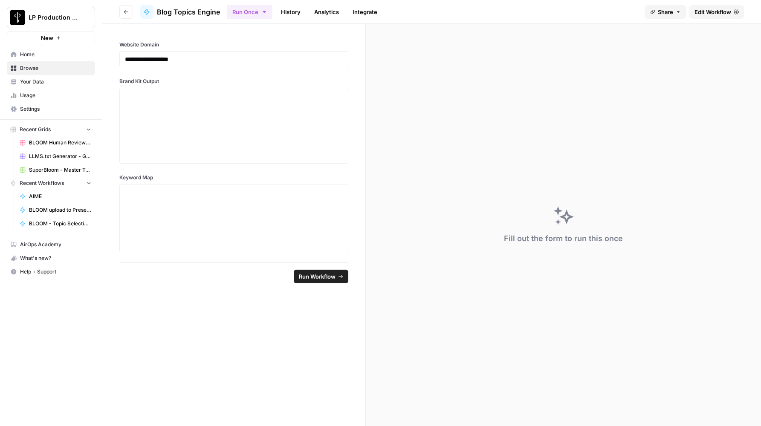 The width and height of the screenshot is (761, 426). Describe the element at coordinates (51, 258) in the screenshot. I see `button: What's new?` at that location.